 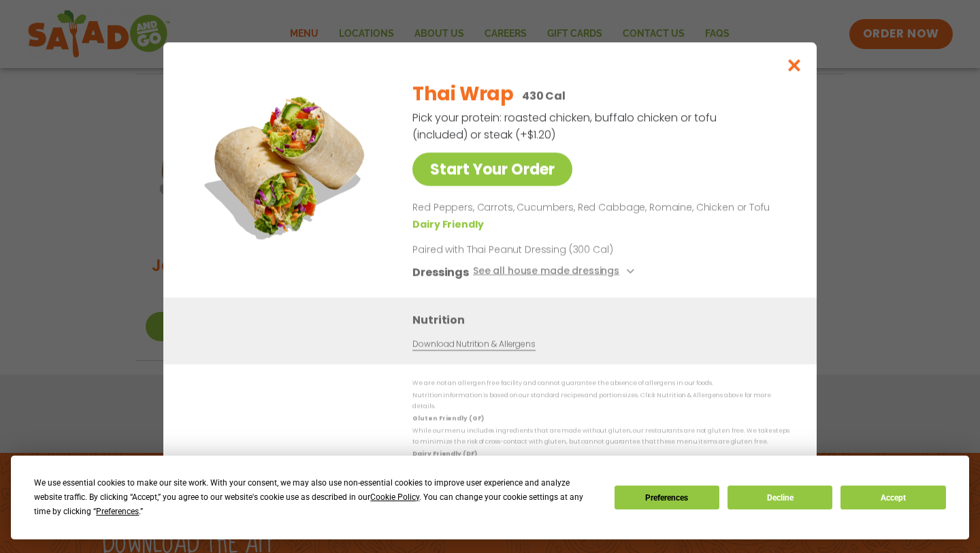 What do you see at coordinates (450, 224) in the screenshot?
I see `li: Dairy Friendly` at bounding box center [450, 224].